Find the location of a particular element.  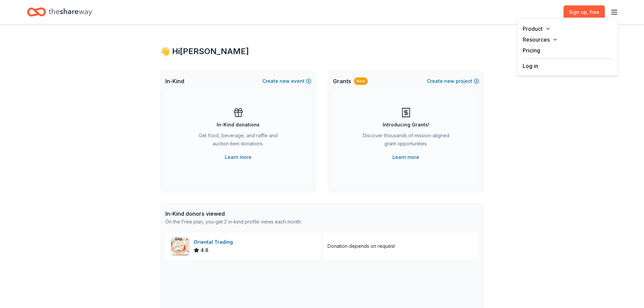

div: Introducing Grants! is located at coordinates (406, 125).